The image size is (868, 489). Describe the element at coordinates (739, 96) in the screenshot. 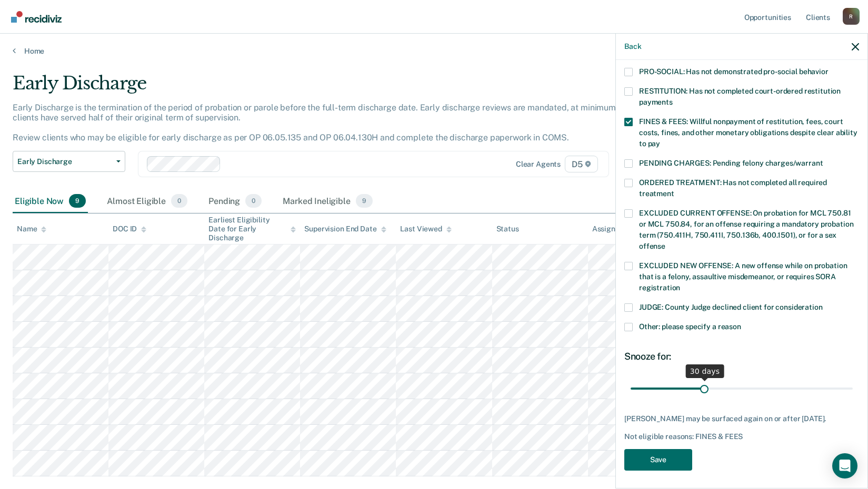

I see `span: RESTITUTION: Has not completed court-ordered restitution payments` at that location.